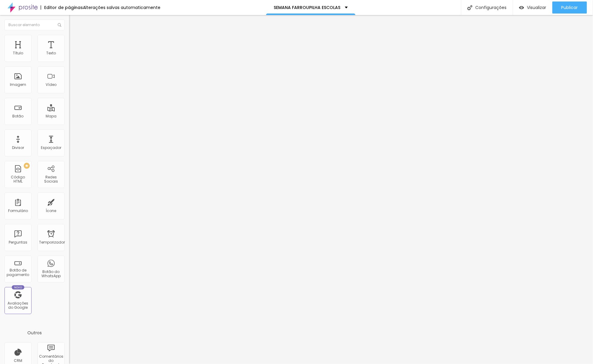 The height and width of the screenshot is (364, 593). What do you see at coordinates (18, 360) in the screenshot?
I see `font: CRM` at bounding box center [18, 360].